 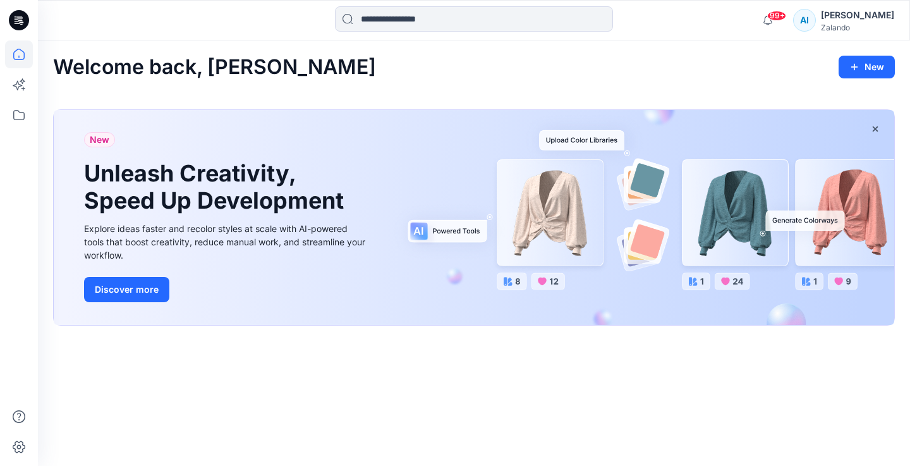 I want to click on div: Zalando, so click(x=858, y=27).